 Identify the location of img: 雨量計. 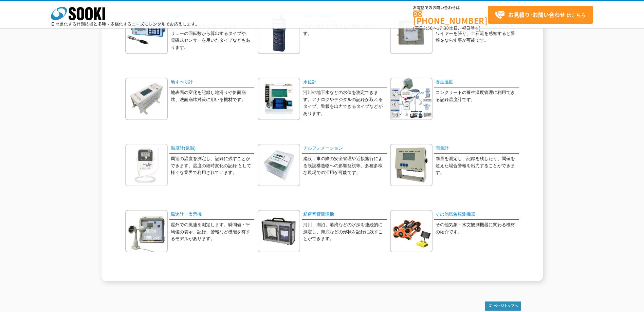
(411, 164).